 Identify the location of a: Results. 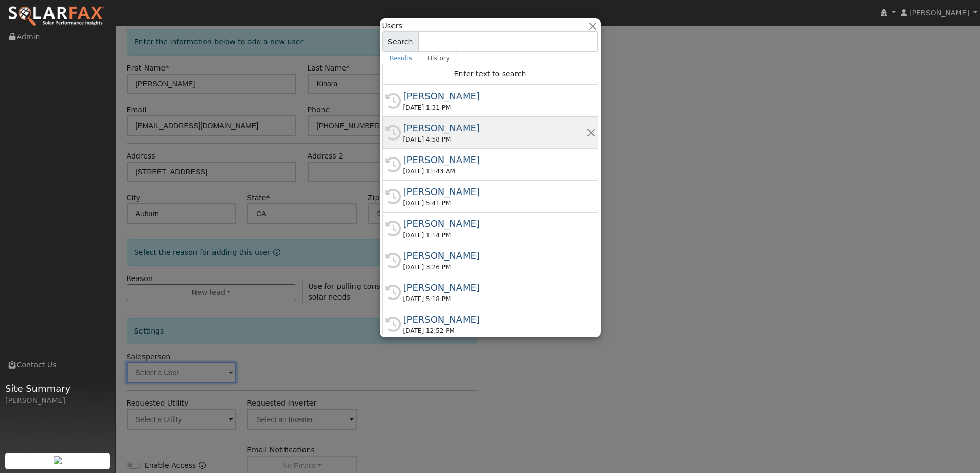
(401, 58).